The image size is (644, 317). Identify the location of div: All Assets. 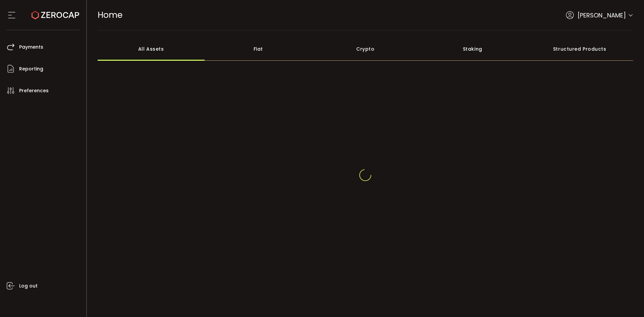
(151, 49).